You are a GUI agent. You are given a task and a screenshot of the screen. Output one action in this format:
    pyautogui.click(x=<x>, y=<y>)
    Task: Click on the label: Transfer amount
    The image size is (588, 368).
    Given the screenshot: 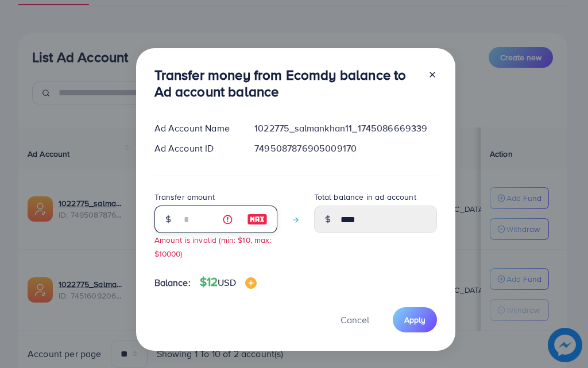 What is the action you would take?
    pyautogui.click(x=184, y=197)
    